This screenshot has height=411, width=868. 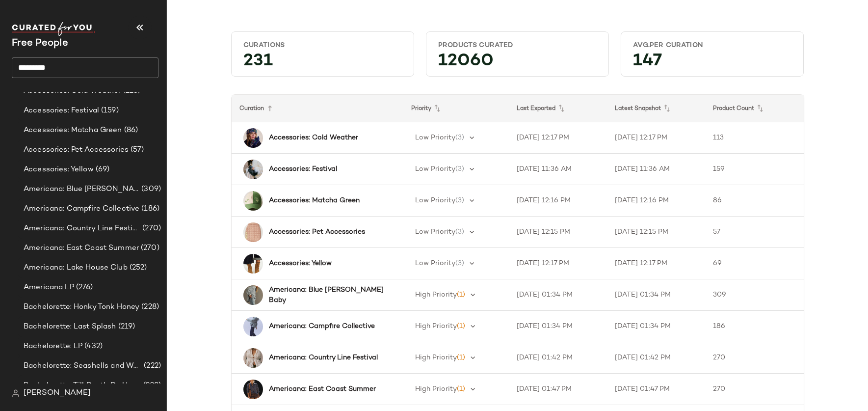 I want to click on div: 231, so click(x=322, y=63).